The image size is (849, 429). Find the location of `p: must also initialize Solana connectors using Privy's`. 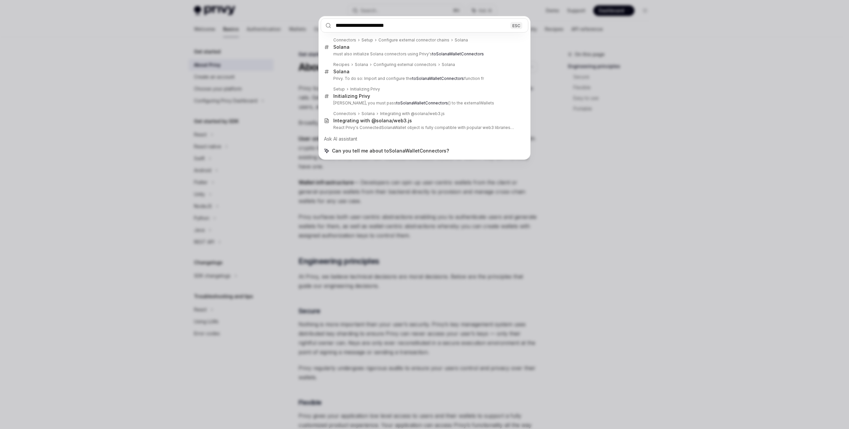

p: must also initialize Solana connectors using Privy's is located at coordinates (424, 54).